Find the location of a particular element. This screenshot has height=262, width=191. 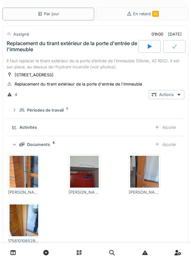

div: 17581010652811023049642060129730.jpg is located at coordinates (24, 241).